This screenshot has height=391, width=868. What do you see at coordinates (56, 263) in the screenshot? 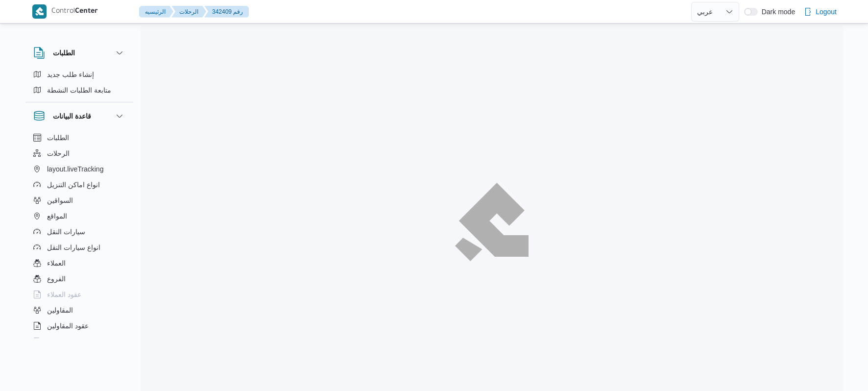
I see `span: العملاء` at bounding box center [56, 263].